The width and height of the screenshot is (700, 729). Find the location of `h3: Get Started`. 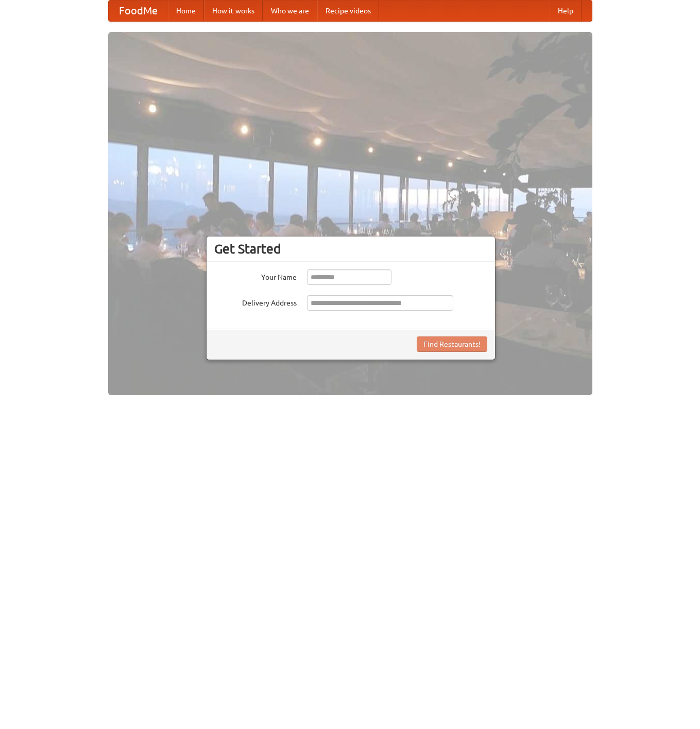

h3: Get Started is located at coordinates (351, 249).